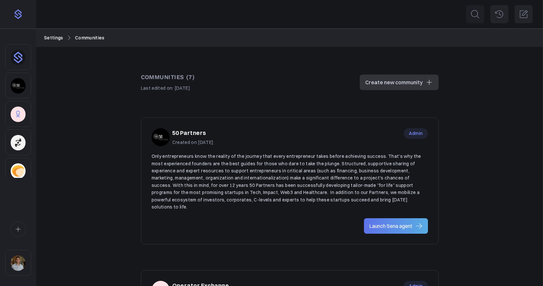 The width and height of the screenshot is (543, 286). Describe the element at coordinates (90, 38) in the screenshot. I see `a: Communities` at that location.